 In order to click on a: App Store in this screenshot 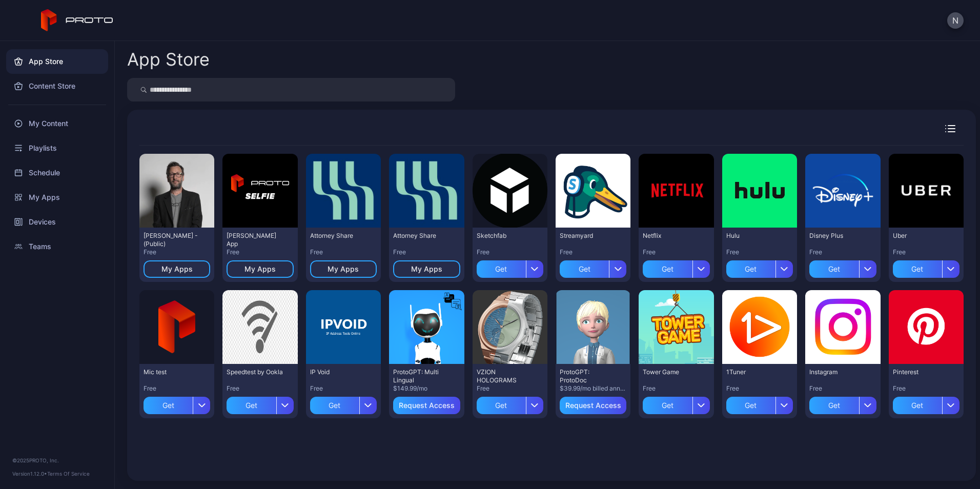, I will do `click(57, 61)`.